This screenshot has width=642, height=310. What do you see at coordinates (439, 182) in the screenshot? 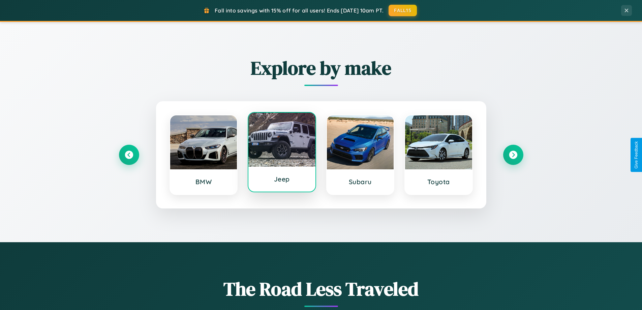
I see `h3: Toyota` at bounding box center [439, 182].